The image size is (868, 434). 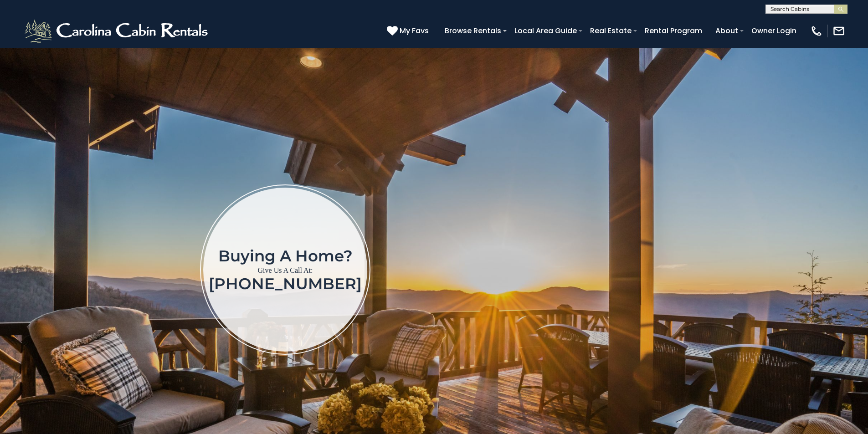 What do you see at coordinates (817, 31) in the screenshot?
I see `img: phone-regular-white.png` at bounding box center [817, 31].